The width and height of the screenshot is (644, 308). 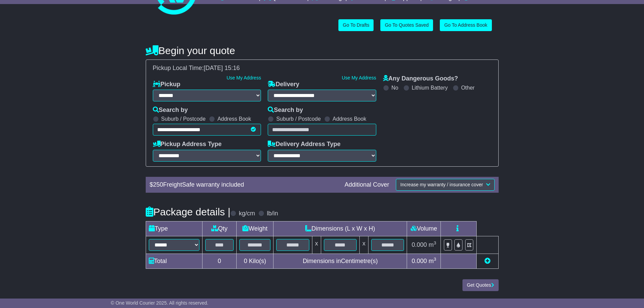 What do you see at coordinates (243, 185) in the screenshot?
I see `div: $ FreightSafe warranty included` at bounding box center [243, 185].